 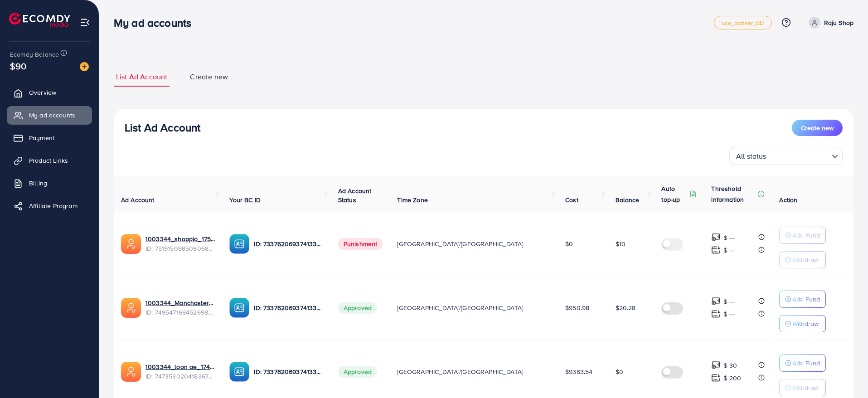 What do you see at coordinates (39, 20) in the screenshot?
I see `img: logo` at bounding box center [39, 20].